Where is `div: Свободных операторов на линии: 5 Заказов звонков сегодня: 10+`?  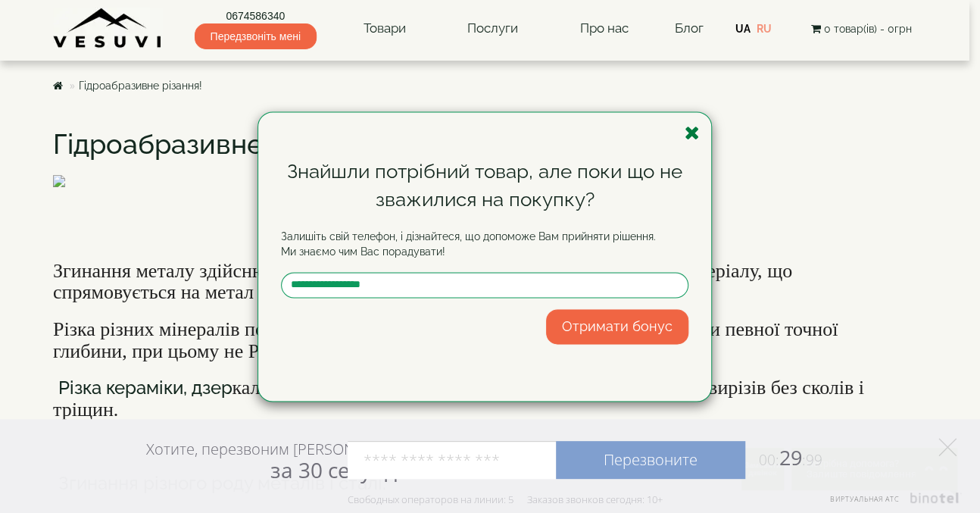
div: Свободных операторов на линии: 5 Заказов звонков сегодня: 10+ is located at coordinates (506, 499).